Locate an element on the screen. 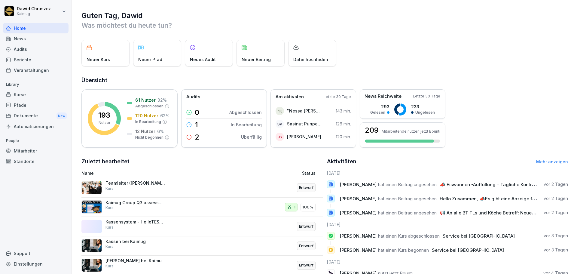  div: Pfade is located at coordinates (36, 105).